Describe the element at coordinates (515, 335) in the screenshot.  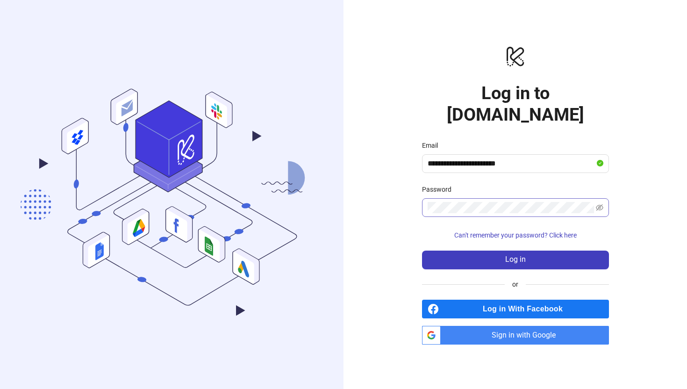
I see `a: Sign in with Google` at that location.